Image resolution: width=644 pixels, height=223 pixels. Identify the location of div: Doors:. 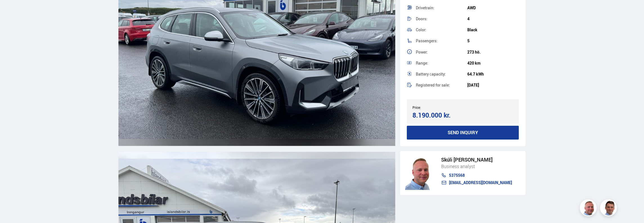
(441, 19).